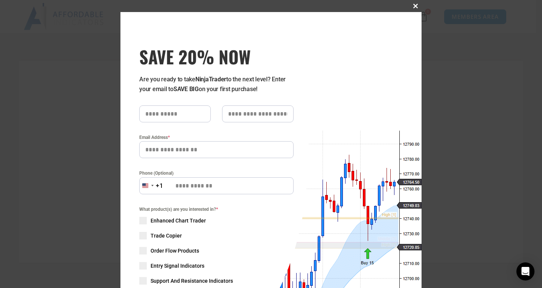 The height and width of the screenshot is (288, 542). Describe the element at coordinates (192, 281) in the screenshot. I see `span: Support And Resistance Indicators` at that location.